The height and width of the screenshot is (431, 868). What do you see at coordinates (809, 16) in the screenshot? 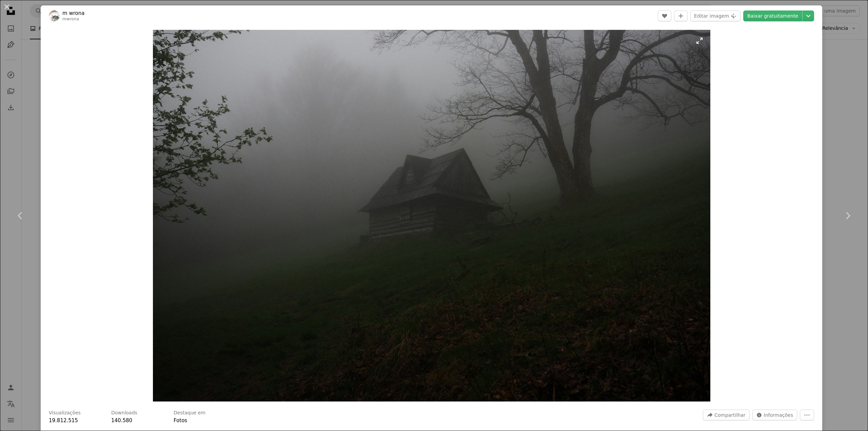
I see `button: Escolha o tamanho do download` at bounding box center [809, 16].